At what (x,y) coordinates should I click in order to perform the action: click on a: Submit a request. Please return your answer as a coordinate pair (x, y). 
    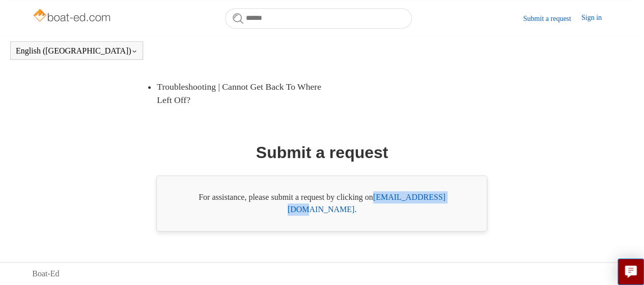
    Looking at the image, I should click on (552, 19).